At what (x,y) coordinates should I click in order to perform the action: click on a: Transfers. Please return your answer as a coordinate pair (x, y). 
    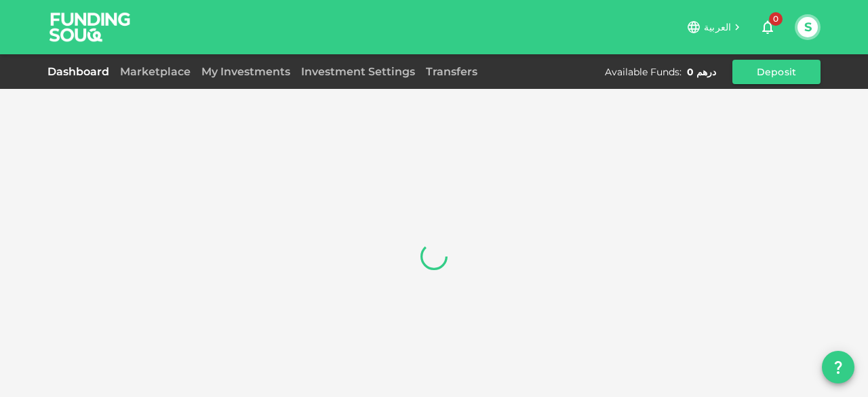
    Looking at the image, I should click on (451, 71).